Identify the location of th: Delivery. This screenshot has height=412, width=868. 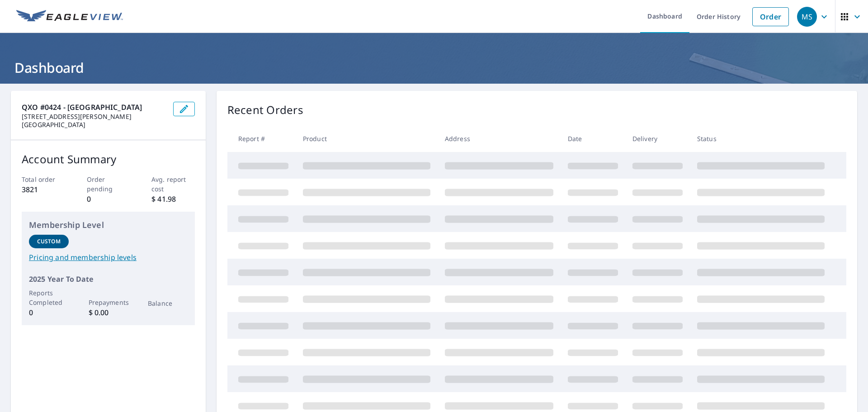
(657, 139).